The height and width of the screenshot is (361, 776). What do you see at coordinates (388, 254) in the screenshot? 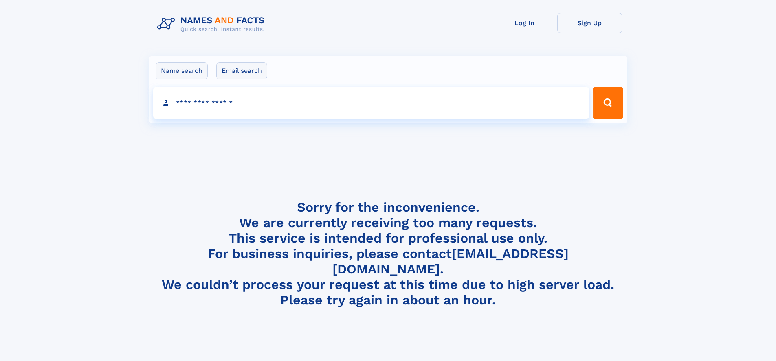
I see `h4: Sorry for the inconvenience. We are currently receiving too many requests. This service is intend...` at bounding box center [388, 254].